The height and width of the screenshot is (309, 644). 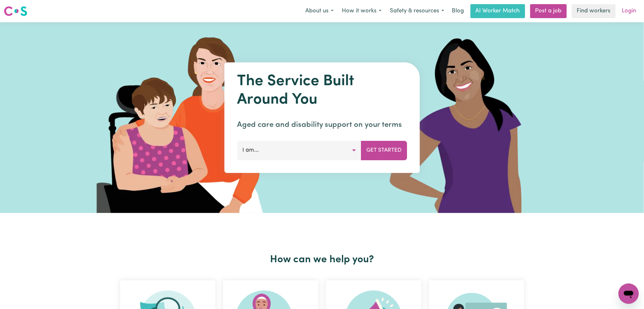 What do you see at coordinates (362, 11) in the screenshot?
I see `button: How it works` at bounding box center [362, 11].